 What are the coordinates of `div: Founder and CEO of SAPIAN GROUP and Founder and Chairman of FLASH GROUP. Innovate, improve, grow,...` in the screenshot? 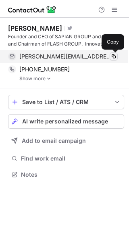 It's located at (66, 40).